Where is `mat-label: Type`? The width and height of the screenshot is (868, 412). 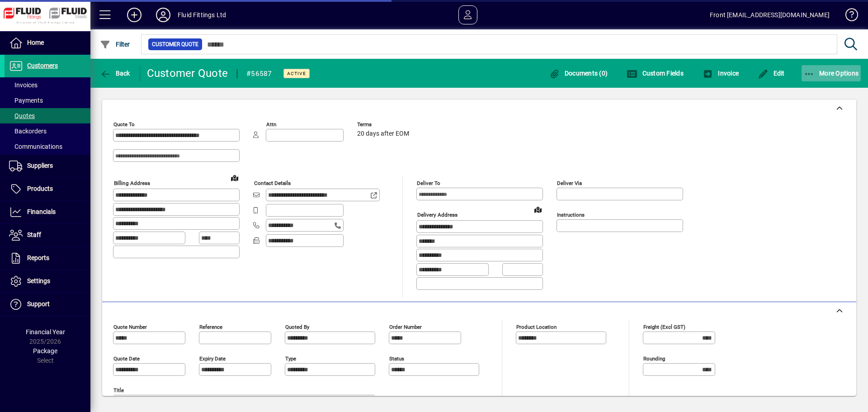 mat-label: Type is located at coordinates (291, 358).